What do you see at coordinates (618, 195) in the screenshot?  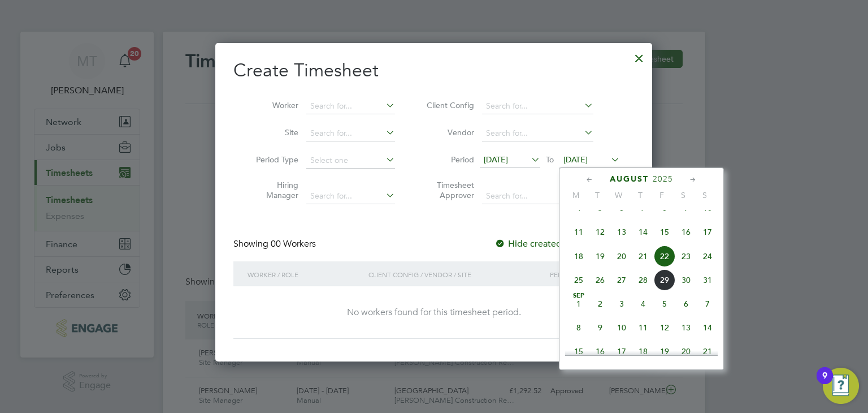 I see `span: W` at bounding box center [618, 195].